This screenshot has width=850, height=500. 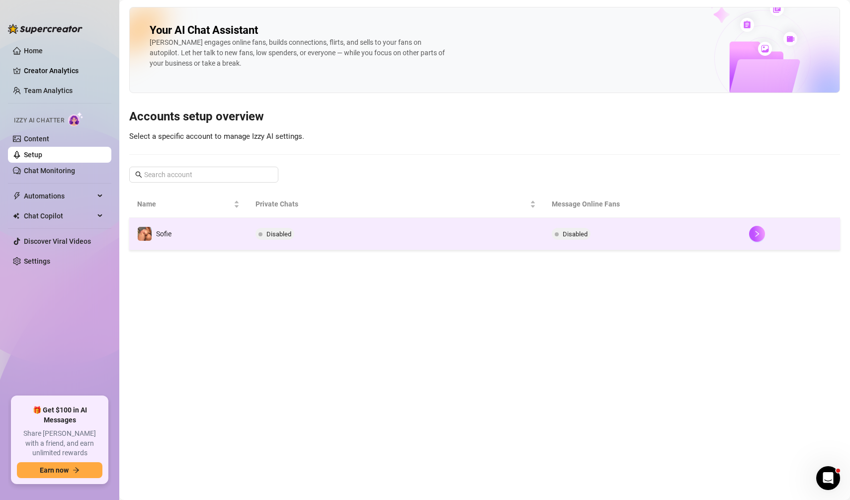 I want to click on span: Chat Copilot, so click(x=59, y=216).